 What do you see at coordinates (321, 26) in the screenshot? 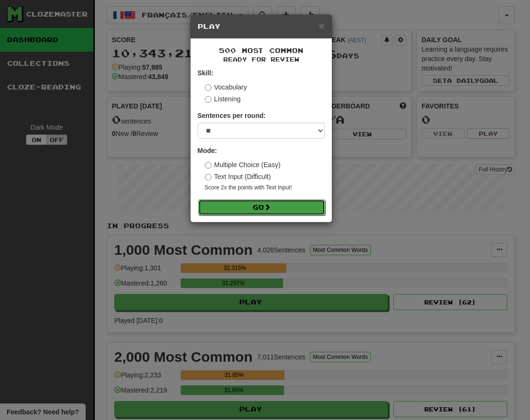
I see `button: Close` at bounding box center [321, 26].